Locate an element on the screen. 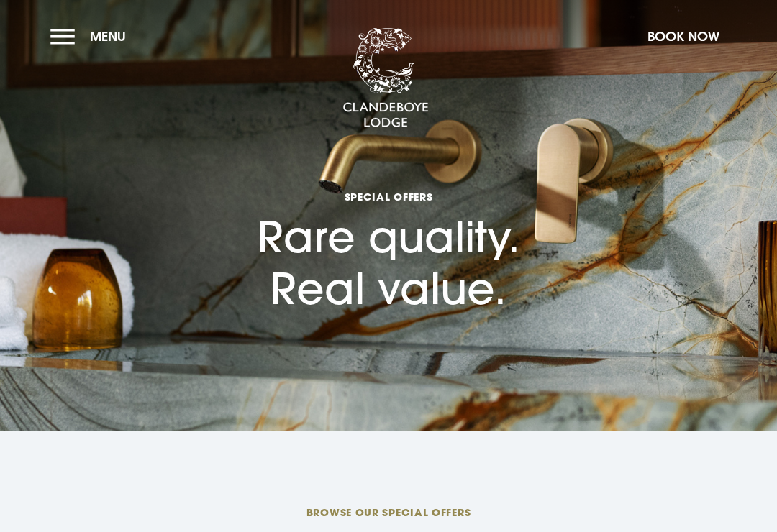 This screenshot has height=532, width=777. span: Menu is located at coordinates (108, 36).